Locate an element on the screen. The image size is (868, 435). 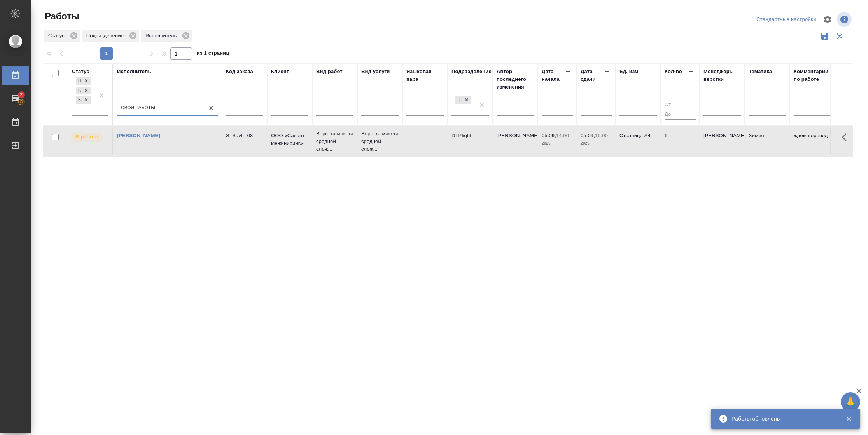
div: В работе is located at coordinates (79, 100).